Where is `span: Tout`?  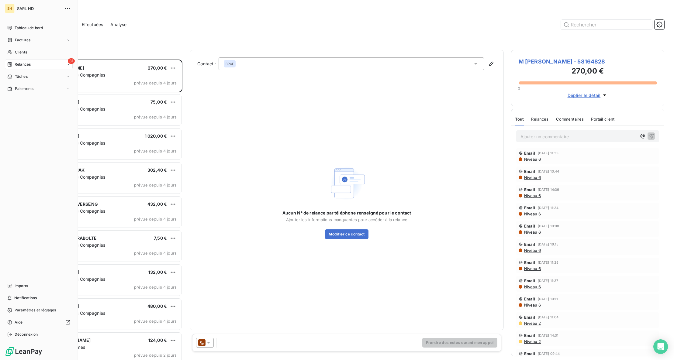 span: Tout is located at coordinates (519, 119).